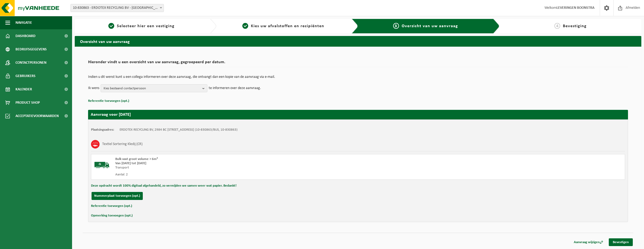  What do you see at coordinates (117, 8) in the screenshot?
I see `span: 10-830863 - ERDOTEX RECYCLING BV - Ridderkerk` at bounding box center [117, 8].